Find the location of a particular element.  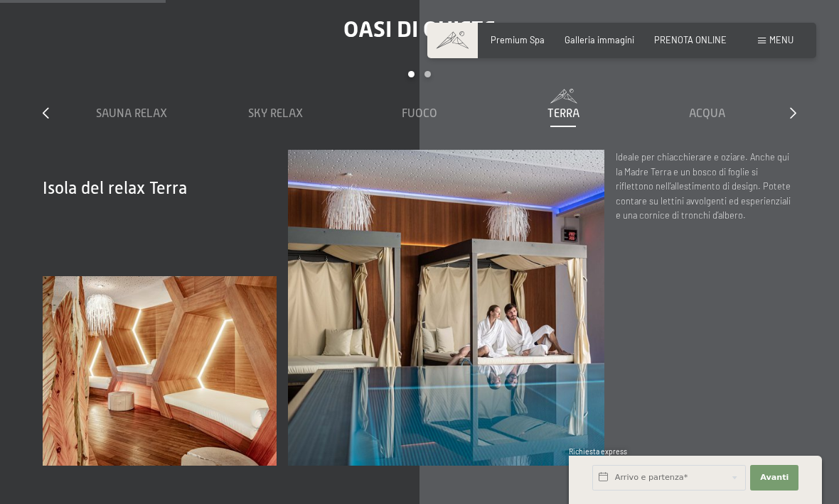

p: Ideale per chiacchierare e oziare. Anche qui la Madre Terra e un bosco di foglie si riflettono ne... is located at coordinates (706, 186).